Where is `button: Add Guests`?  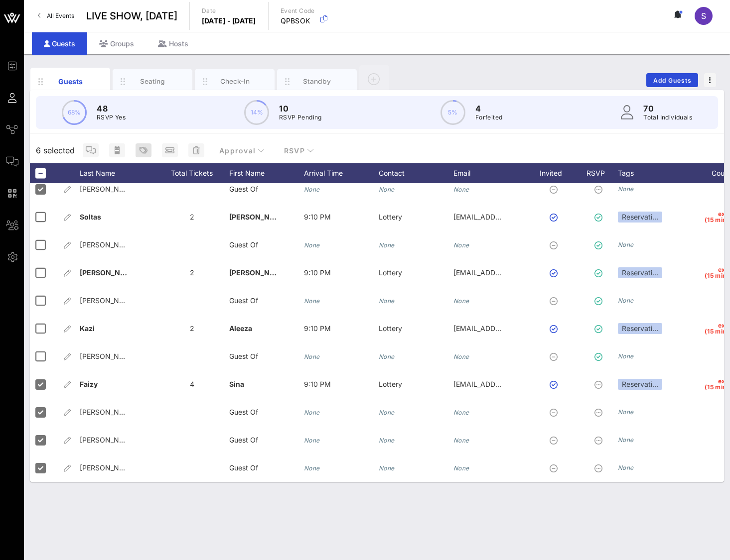
button: Add Guests is located at coordinates (672, 80).